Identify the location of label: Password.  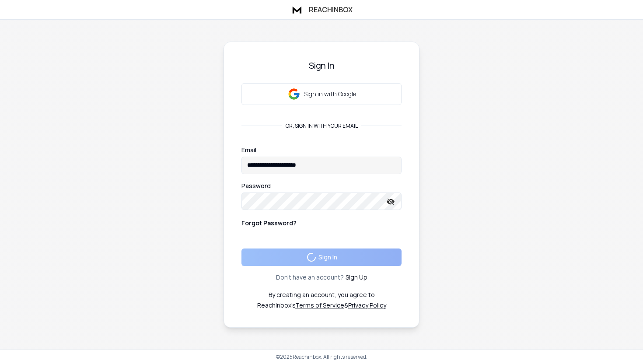
(256, 186).